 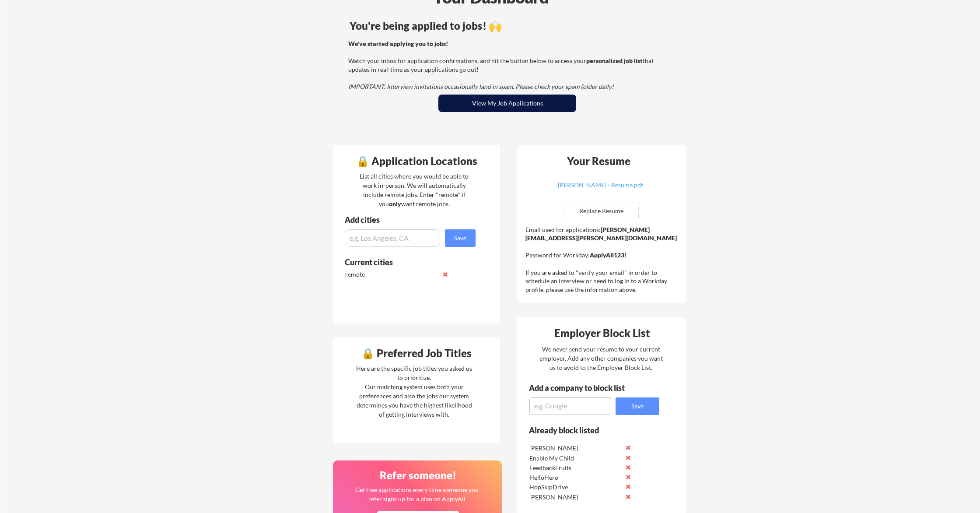 I want to click on div: You're being applied to jobs! 🙌, so click(x=507, y=26).